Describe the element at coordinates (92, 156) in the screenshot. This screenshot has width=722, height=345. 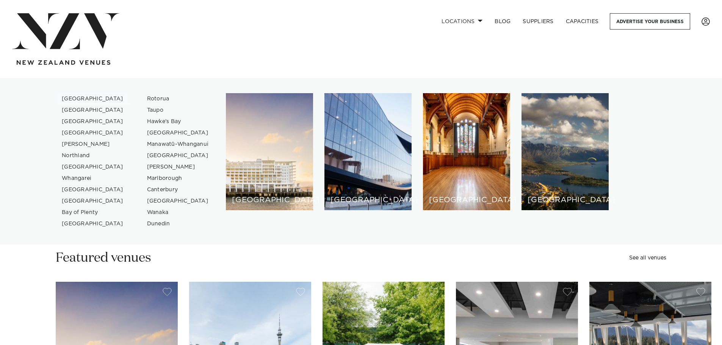
I see `a: Northland` at that location.